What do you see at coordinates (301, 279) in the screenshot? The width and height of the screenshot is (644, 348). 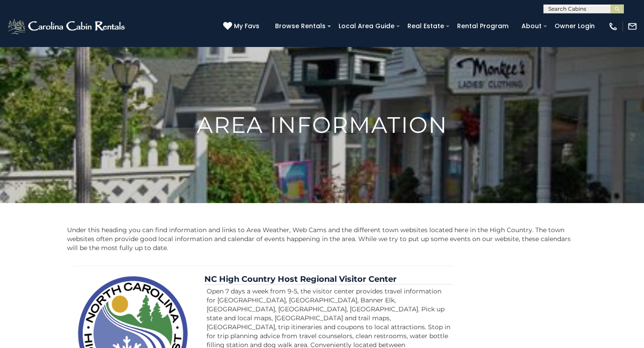 I see `a: NC High Country Host Regional Visitor Center` at bounding box center [301, 279].